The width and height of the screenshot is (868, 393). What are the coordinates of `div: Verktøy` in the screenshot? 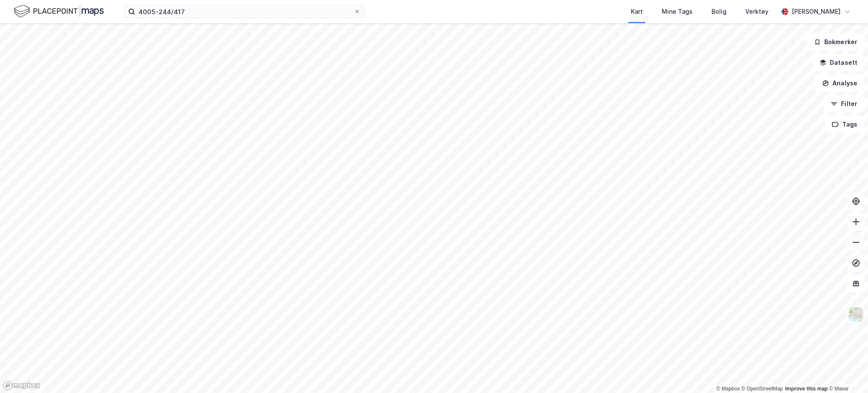 It's located at (757, 12).